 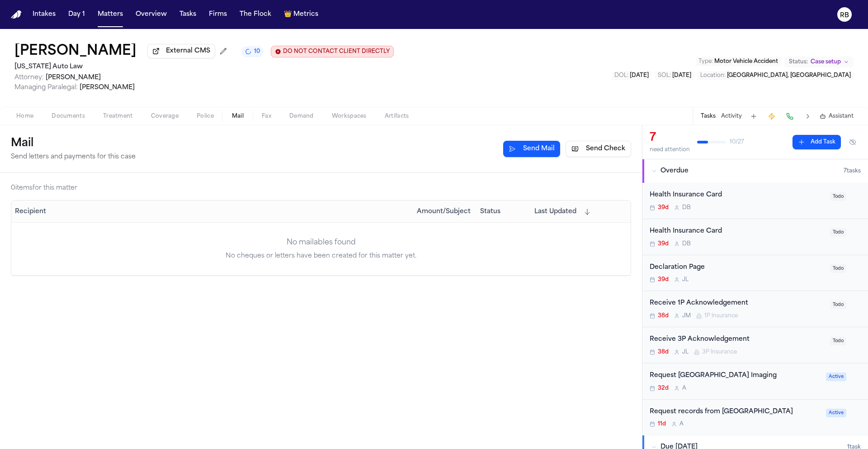 I want to click on span: Type :, so click(x=706, y=61).